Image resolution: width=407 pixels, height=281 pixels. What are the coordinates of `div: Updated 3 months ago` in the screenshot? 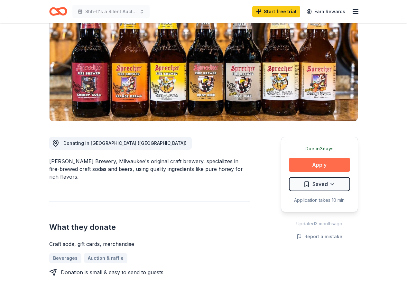 It's located at (320, 224).